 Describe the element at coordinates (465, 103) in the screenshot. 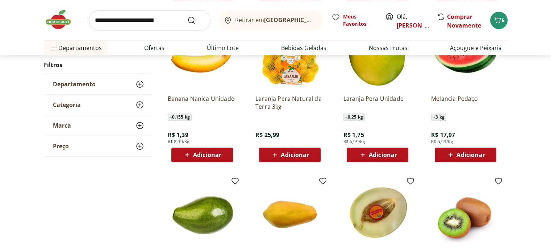

I see `p: Melancia Pedaço` at that location.